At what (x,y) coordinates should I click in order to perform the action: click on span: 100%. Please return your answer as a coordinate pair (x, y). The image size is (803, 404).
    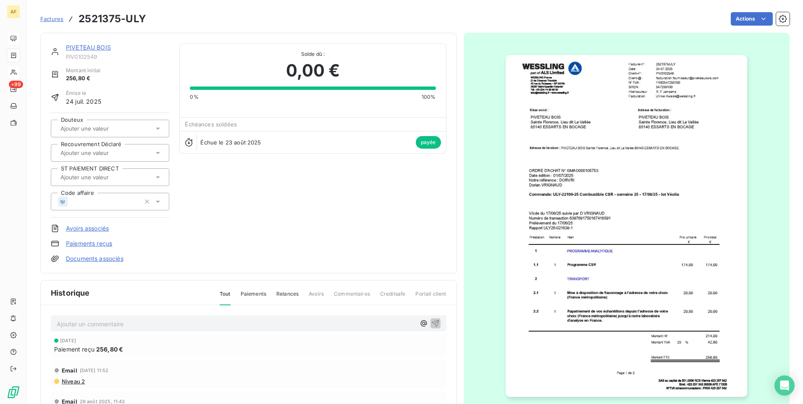
    Looking at the image, I should click on (429, 97).